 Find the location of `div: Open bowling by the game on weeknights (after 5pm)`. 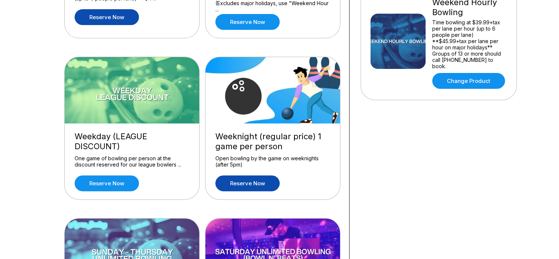

div: Open bowling by the game on weeknights (after 5pm) is located at coordinates (273, 161).